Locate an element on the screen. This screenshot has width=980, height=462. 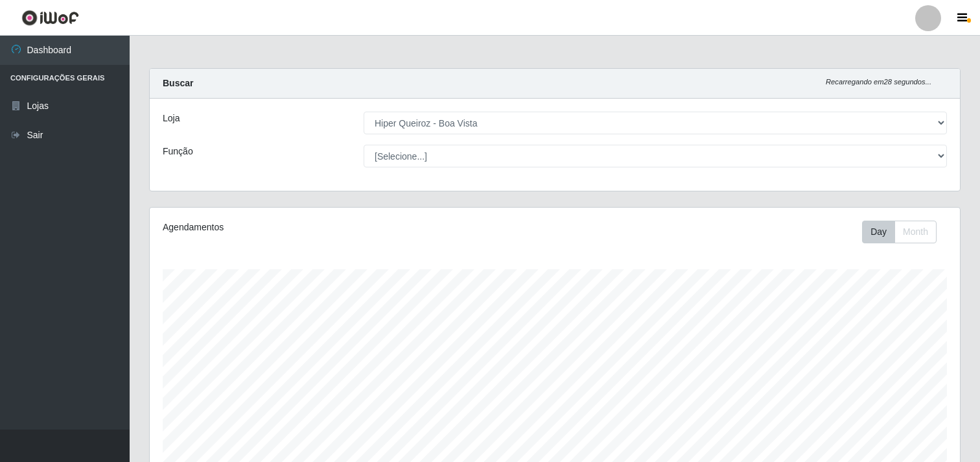
i: Recarregando em 28 segundos... is located at coordinates (878, 82).